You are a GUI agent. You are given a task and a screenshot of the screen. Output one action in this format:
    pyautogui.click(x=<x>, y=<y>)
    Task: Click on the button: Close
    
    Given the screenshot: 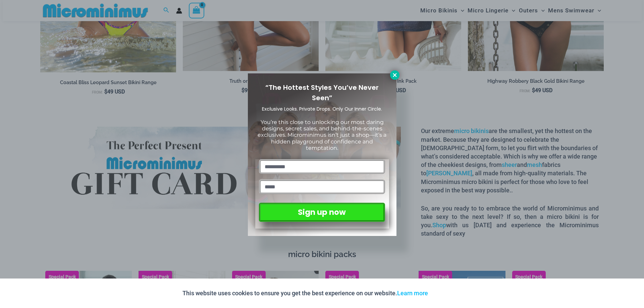 What is the action you would take?
    pyautogui.click(x=395, y=75)
    